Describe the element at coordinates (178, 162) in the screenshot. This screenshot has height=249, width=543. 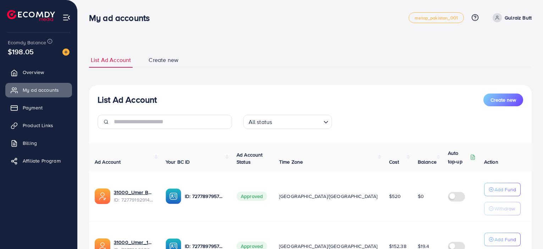
I see `span: Your BC ID` at that location.